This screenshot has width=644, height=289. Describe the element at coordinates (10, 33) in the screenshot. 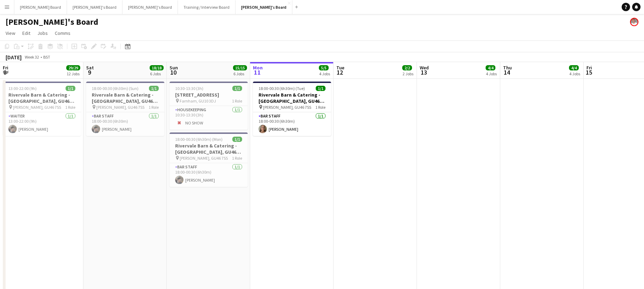

I see `a: View` at that location.